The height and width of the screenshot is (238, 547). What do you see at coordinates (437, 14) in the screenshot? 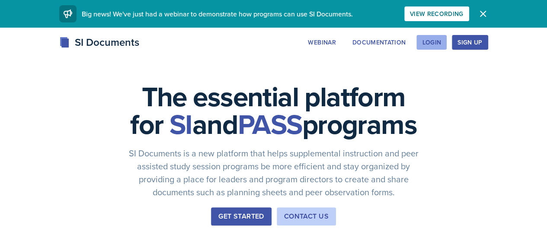
I see `button: View Recording` at bounding box center [437, 14].